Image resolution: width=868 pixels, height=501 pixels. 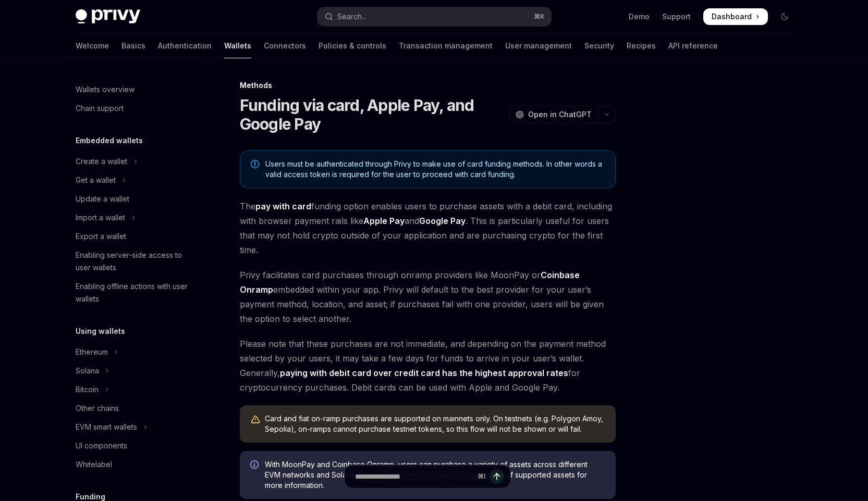 I want to click on a: Wallets, so click(x=238, y=46).